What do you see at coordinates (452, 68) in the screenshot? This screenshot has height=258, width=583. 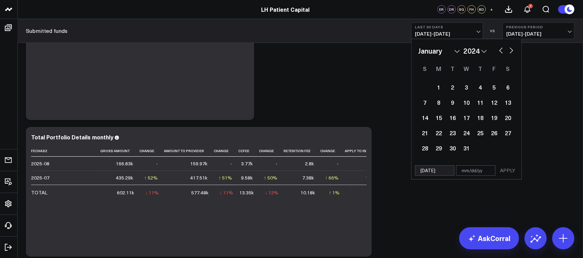 I see `div: Tuesday` at bounding box center [452, 68].